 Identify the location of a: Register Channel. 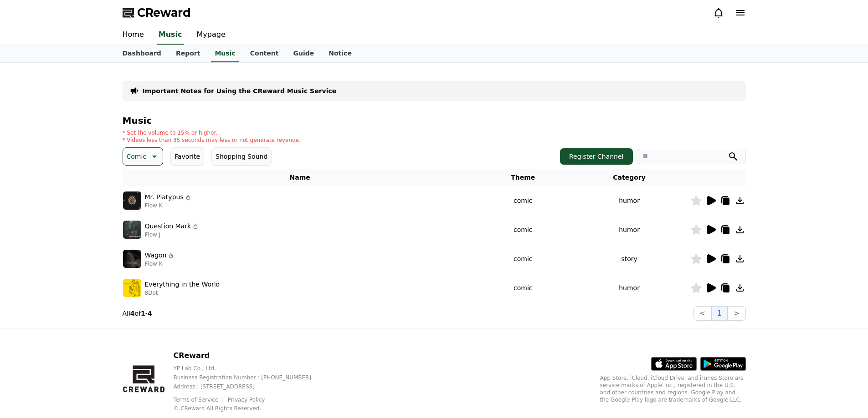
(596, 157).